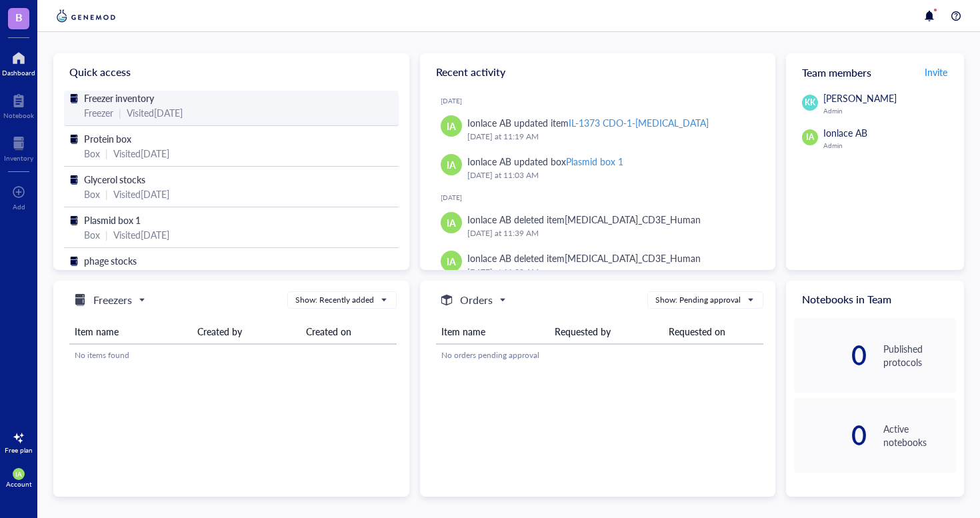 Image resolution: width=980 pixels, height=518 pixels. Describe the element at coordinates (19, 17) in the screenshot. I see `span: B` at that location.